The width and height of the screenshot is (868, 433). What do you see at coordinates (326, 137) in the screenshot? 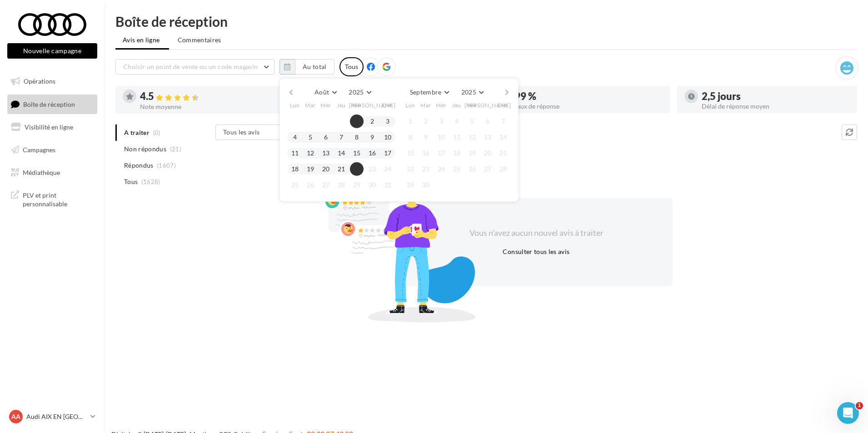
I see `button: 6` at bounding box center [326, 137].